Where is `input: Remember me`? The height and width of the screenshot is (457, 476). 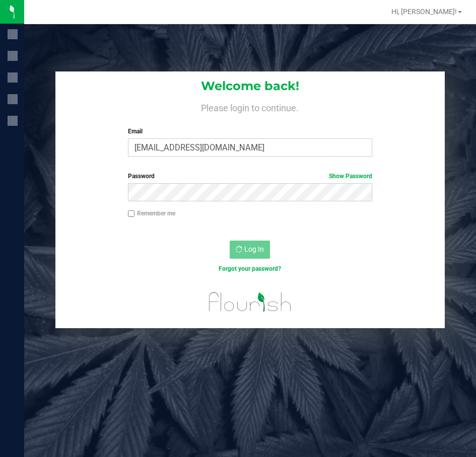 input: Remember me is located at coordinates (131, 214).